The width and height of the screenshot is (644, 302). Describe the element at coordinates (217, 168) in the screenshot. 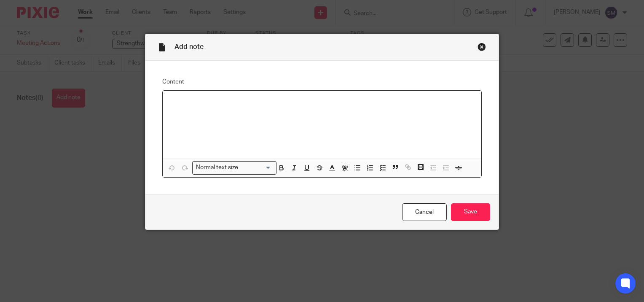

I see `span: Normal text size` at that location.